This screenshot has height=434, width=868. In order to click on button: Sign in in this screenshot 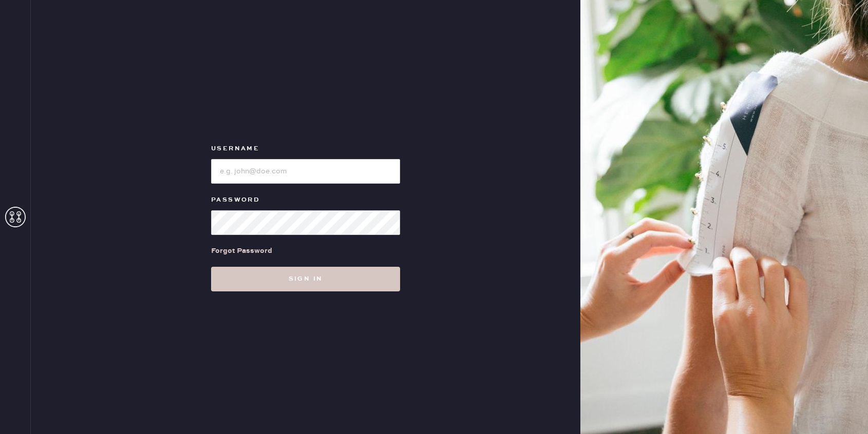, I will do `click(305, 279)`.